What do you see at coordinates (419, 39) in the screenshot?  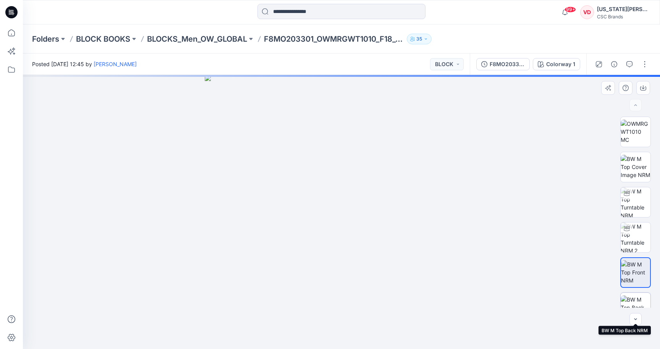 I see `button: 35` at bounding box center [419, 39].